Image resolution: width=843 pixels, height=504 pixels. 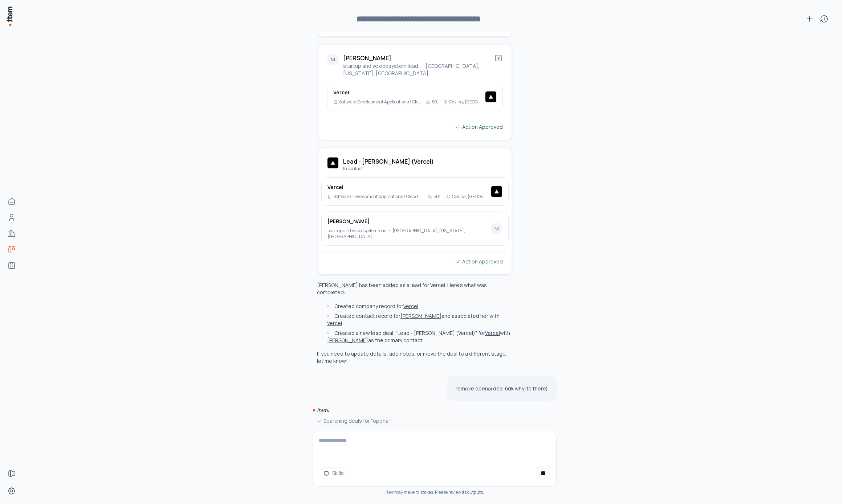 I want to click on button: Skills, so click(x=333, y=473).